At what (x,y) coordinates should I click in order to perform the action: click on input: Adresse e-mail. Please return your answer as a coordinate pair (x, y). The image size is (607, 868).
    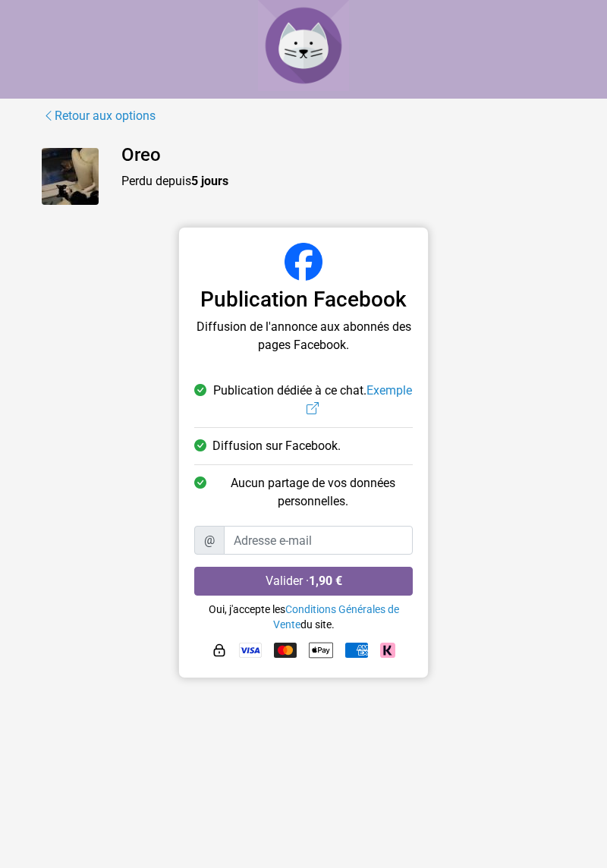
    Looking at the image, I should click on (318, 540).